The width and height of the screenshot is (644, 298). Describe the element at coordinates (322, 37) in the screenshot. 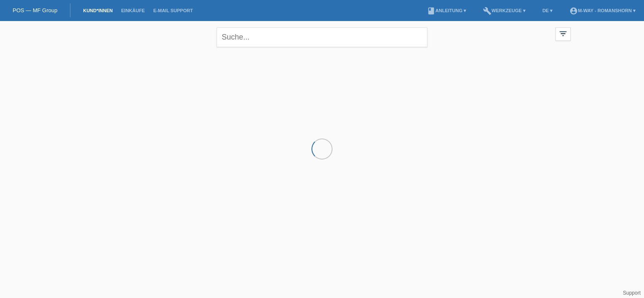

I see `input: Suche...` at that location.